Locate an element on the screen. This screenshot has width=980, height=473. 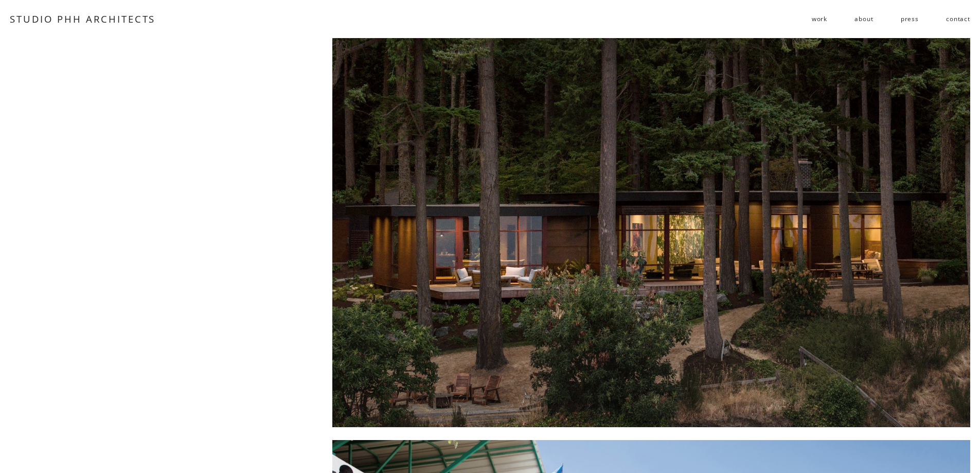
a: folder dropdown is located at coordinates (819, 19).